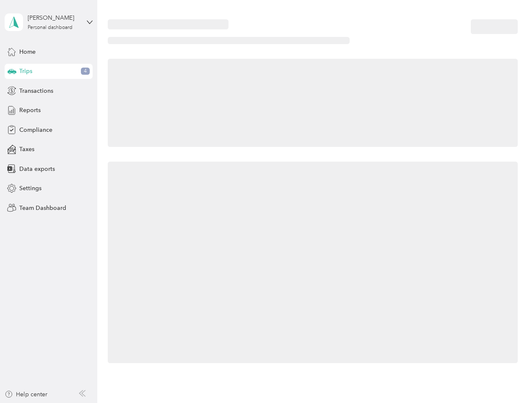  Describe the element at coordinates (26, 394) in the screenshot. I see `div: Help center` at that location.